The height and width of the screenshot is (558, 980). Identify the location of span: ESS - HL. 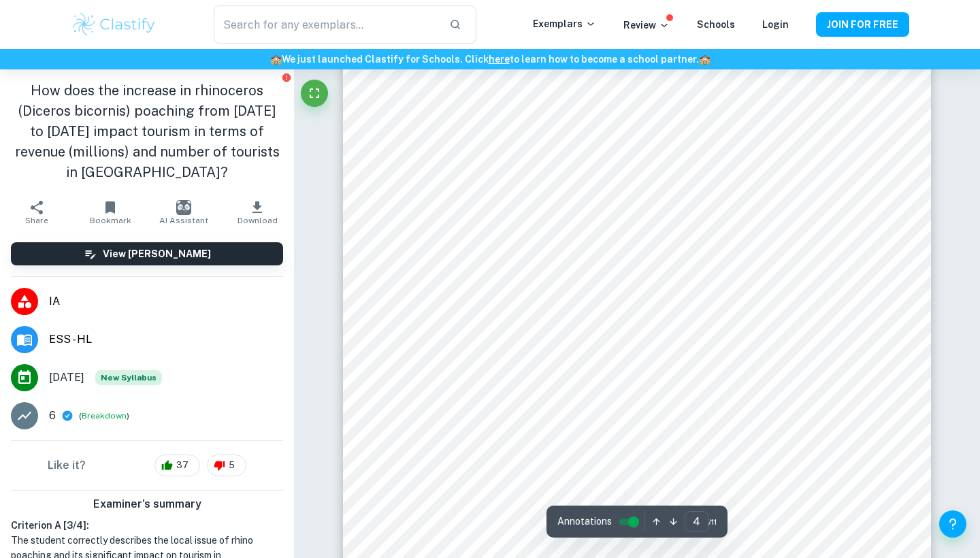
(166, 340).